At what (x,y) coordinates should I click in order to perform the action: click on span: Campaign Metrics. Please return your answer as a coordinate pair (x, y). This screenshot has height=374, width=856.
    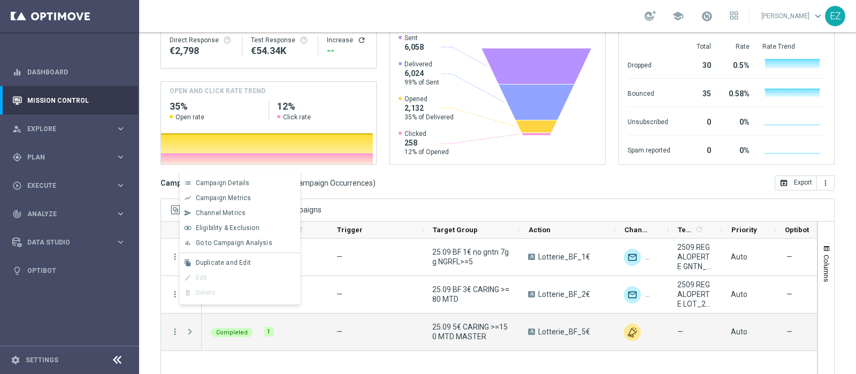
    Looking at the image, I should click on (224, 198).